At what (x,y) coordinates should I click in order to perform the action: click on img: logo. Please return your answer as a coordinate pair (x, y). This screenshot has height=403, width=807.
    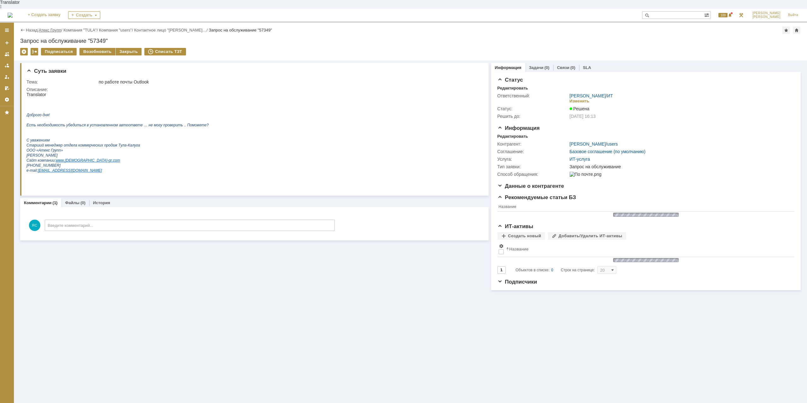
    Looking at the image, I should click on (10, 15).